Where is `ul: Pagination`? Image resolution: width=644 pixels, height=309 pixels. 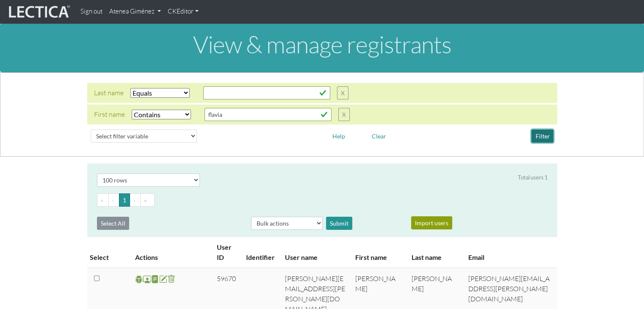
ul: Pagination is located at coordinates (322, 200).